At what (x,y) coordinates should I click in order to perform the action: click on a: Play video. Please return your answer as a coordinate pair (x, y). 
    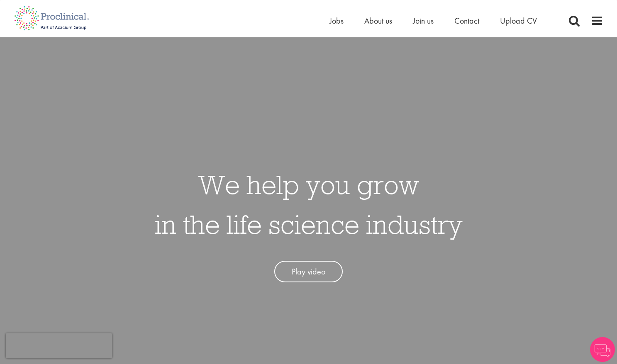
    Looking at the image, I should click on (308, 271).